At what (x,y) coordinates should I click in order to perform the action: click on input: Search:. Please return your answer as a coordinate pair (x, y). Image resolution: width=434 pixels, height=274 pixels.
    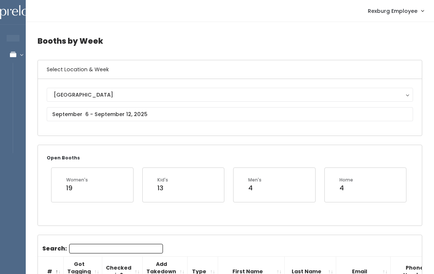
    Looking at the image, I should click on (116, 249).